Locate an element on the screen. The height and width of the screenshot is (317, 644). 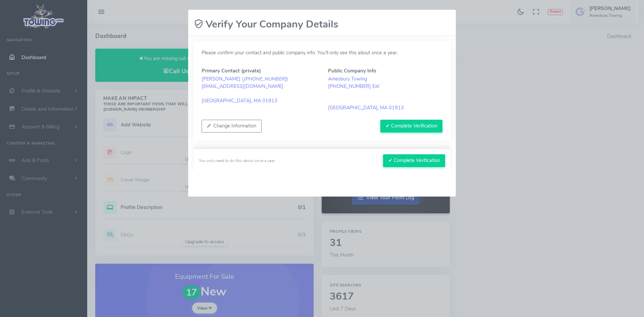
p: Please confirm your contact and public company info. You’ll only see this about once a year. is located at coordinates (322, 53).